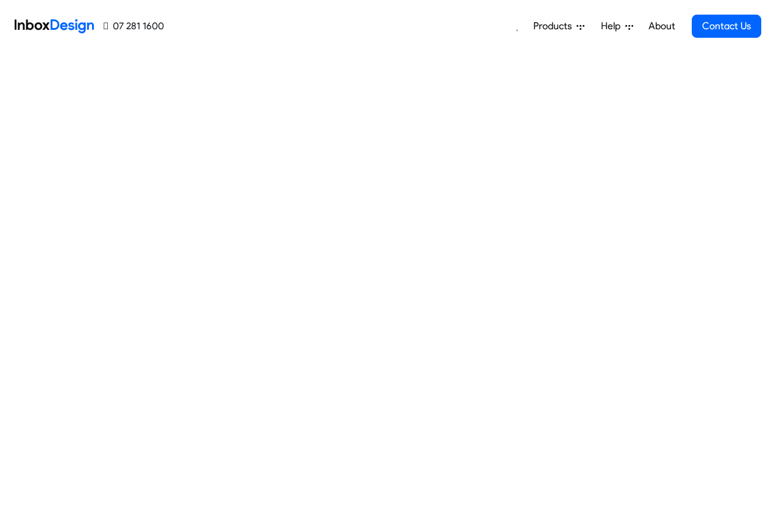 The height and width of the screenshot is (532, 771). What do you see at coordinates (727, 26) in the screenshot?
I see `a: Contact Us` at bounding box center [727, 26].